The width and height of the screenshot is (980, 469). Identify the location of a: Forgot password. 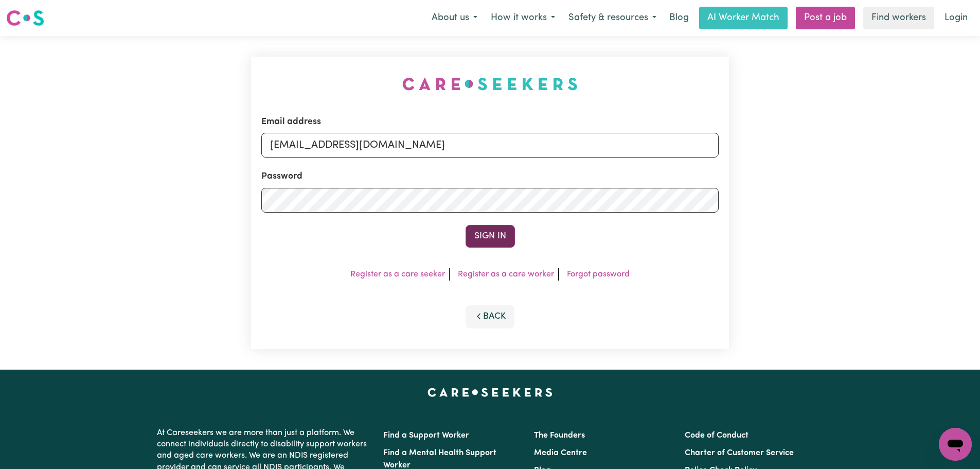
(598, 274).